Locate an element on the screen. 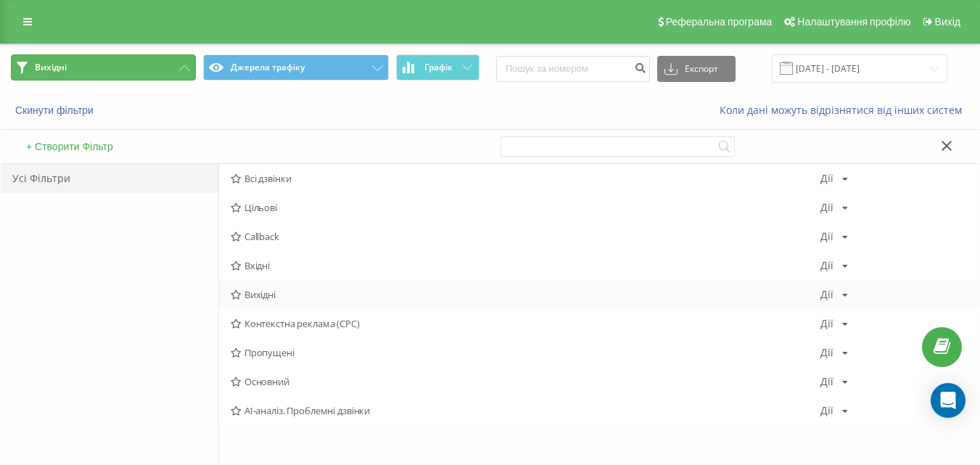  span: Реферальна програма is located at coordinates (719, 22).